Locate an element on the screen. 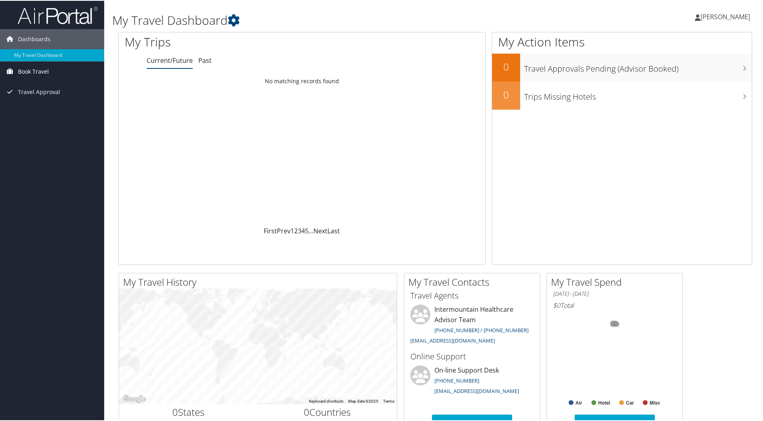 Image resolution: width=763 pixels, height=421 pixels. a: Terms (opens in new tab) is located at coordinates (389, 401).